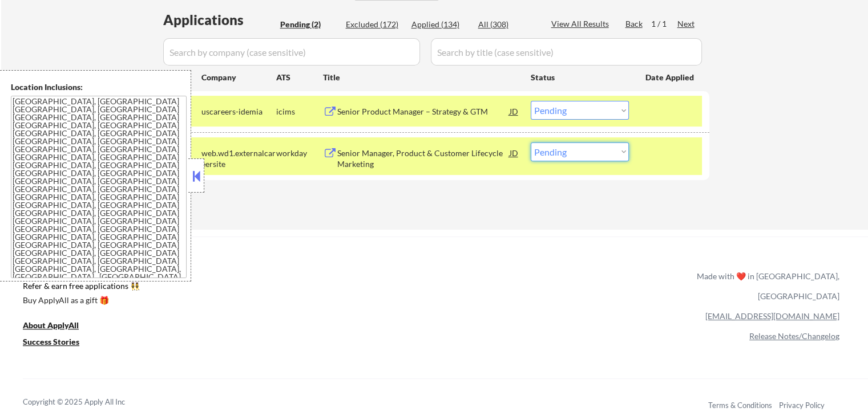 The width and height of the screenshot is (868, 416). Describe the element at coordinates (58, 326) in the screenshot. I see `a: About ApplyAll` at that location.